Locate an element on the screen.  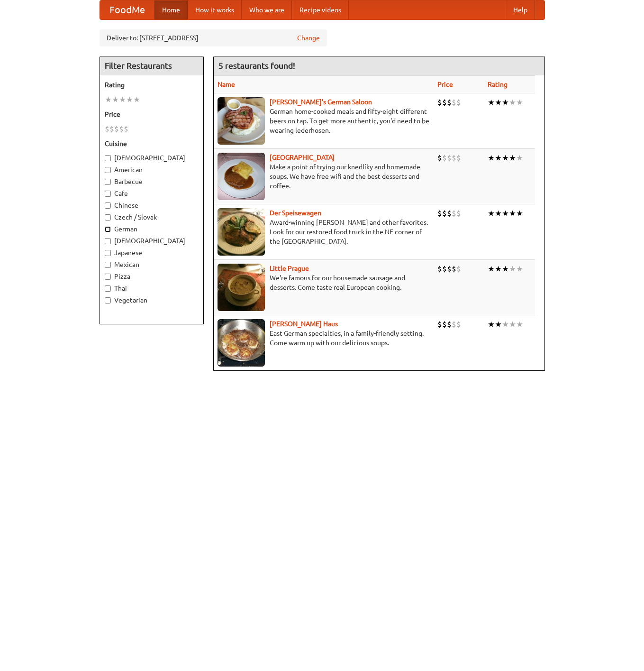
label: Japanese is located at coordinates (152, 253).